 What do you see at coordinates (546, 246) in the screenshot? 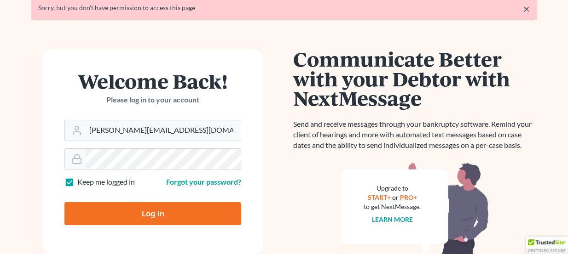
I see `div: TrustedSite Certified` at bounding box center [546, 246].